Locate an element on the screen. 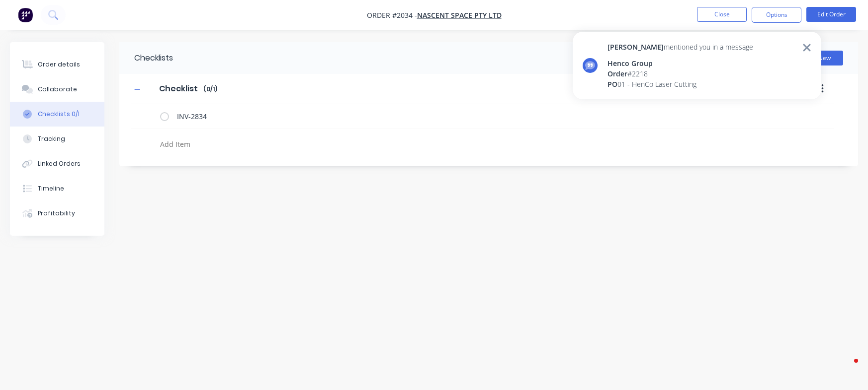  div: Checklists is located at coordinates (146, 58).